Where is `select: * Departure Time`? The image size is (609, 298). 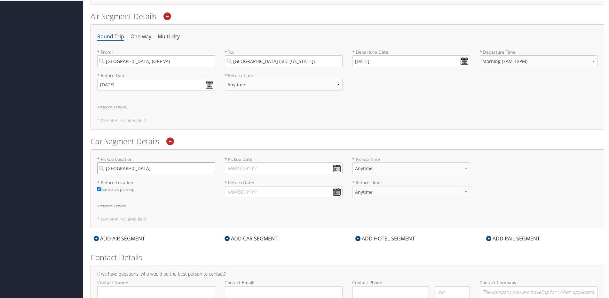
select: * Departure Time is located at coordinates (539, 60).